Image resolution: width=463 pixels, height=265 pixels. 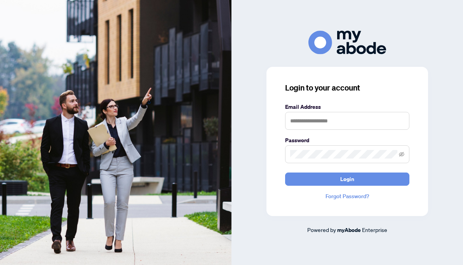 I want to click on span: Enterprise, so click(x=374, y=230).